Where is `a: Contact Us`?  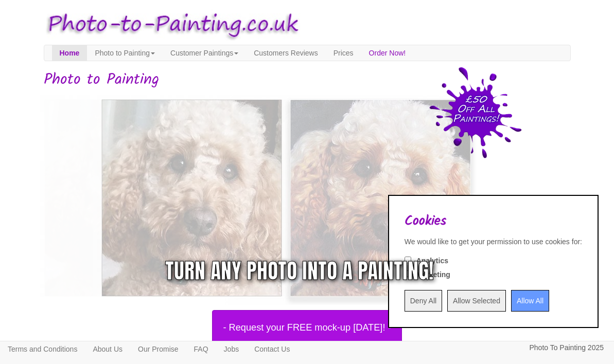
a: Contact Us is located at coordinates (272, 349).